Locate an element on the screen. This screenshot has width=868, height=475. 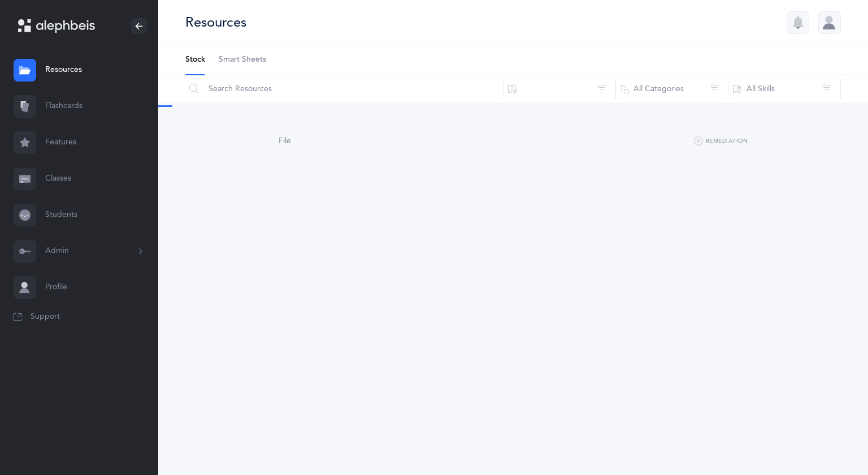
div: Resources is located at coordinates (216, 22).